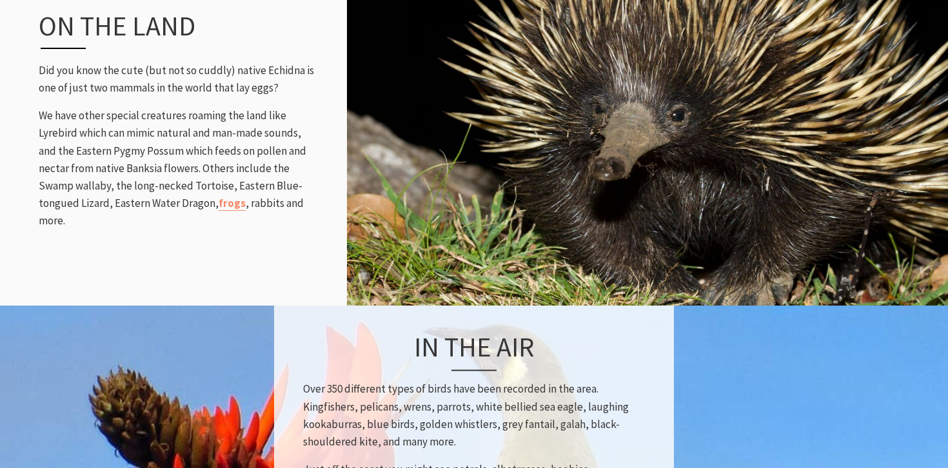 The height and width of the screenshot is (468, 948). What do you see at coordinates (177, 168) in the screenshot?
I see `p: We have other special creatures roaming the land like Lyrebird which can mimic natural and man-ma...` at bounding box center [177, 168].